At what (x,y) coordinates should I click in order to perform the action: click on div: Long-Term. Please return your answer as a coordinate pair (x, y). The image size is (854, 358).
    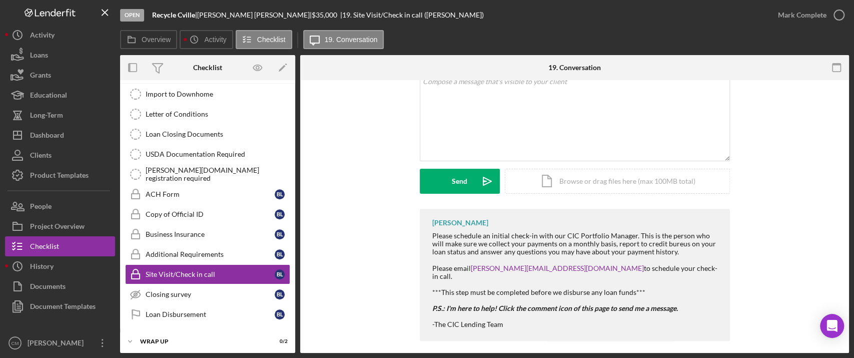
    Looking at the image, I should click on (47, 116).